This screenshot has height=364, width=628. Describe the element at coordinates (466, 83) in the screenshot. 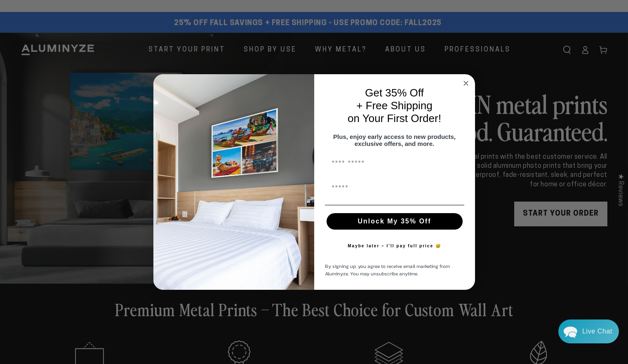

I see `button: Close dialog` at that location.